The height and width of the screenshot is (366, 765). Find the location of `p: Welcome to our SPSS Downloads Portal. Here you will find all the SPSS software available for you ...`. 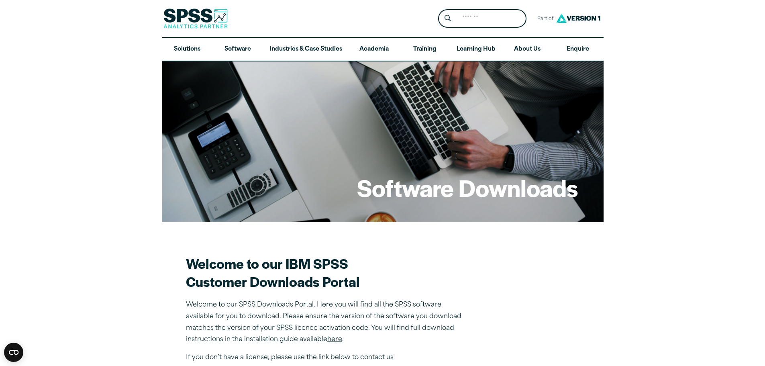

p: Welcome to our SPSS Downloads Portal. Here you will find all the SPSS software available for you ... is located at coordinates (326, 322).